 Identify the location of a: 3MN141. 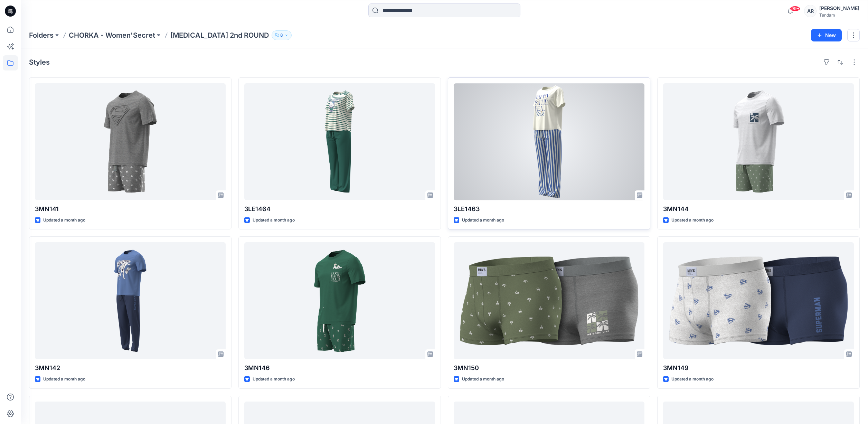
(130, 142).